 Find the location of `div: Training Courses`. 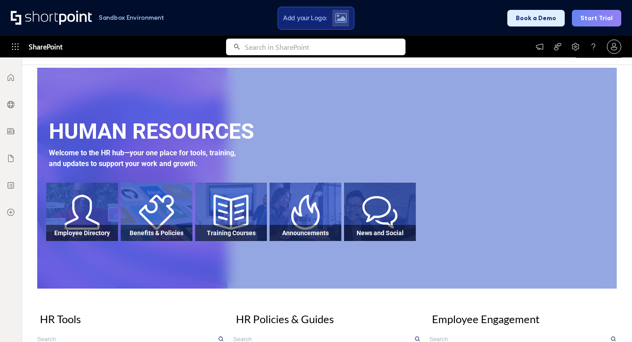

div: Training Courses is located at coordinates (231, 233).